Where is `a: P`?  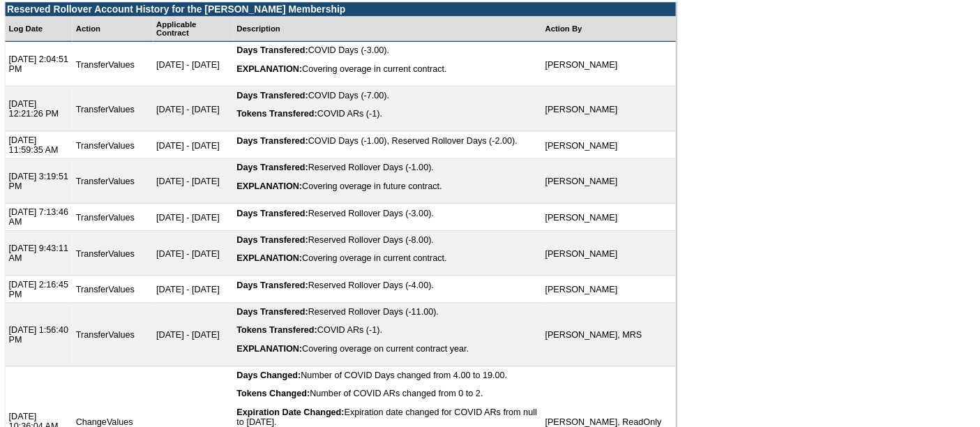 a: P is located at coordinates (122, 16).